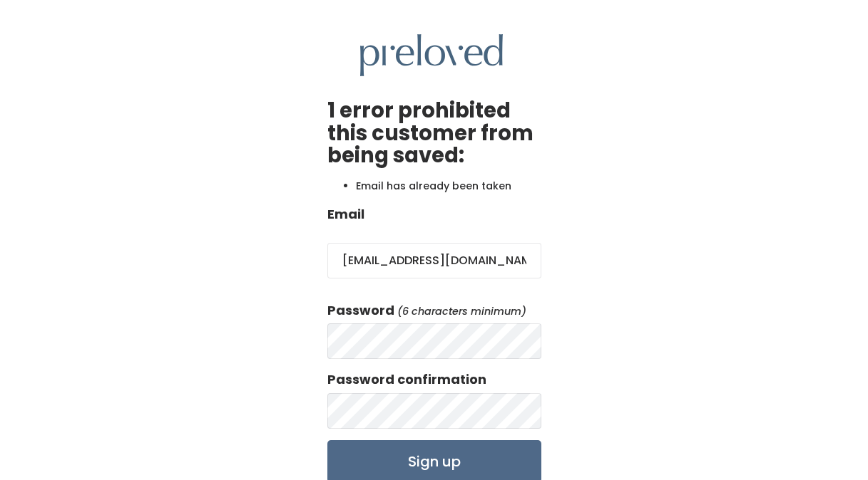 The width and height of the screenshot is (868, 480). What do you see at coordinates (434, 134) in the screenshot?
I see `h2: 1 error prohibited this customer from being saved:` at bounding box center [434, 134].